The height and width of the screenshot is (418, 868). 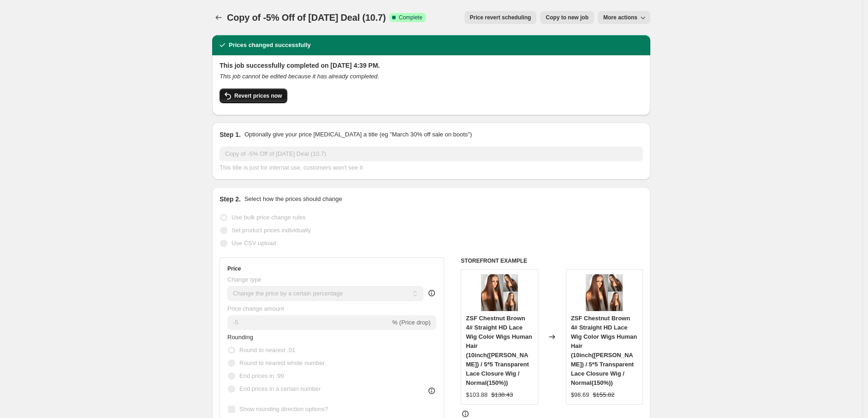 What do you see at coordinates (267, 350) in the screenshot?
I see `span: Round to nearest .01` at bounding box center [267, 350].